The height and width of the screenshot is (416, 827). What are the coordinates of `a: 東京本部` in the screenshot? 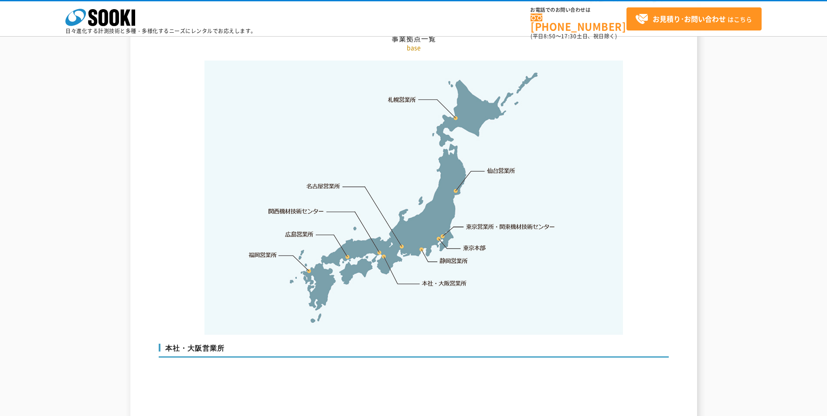 It's located at (475, 249).